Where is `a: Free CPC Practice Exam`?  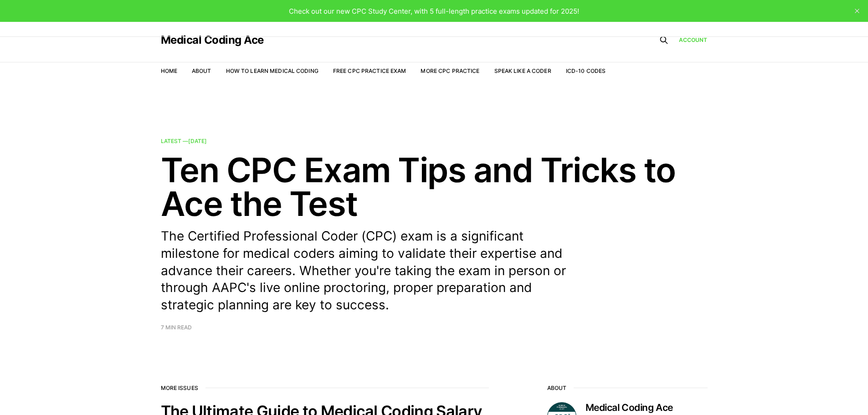 a: Free CPC Practice Exam is located at coordinates (369, 70).